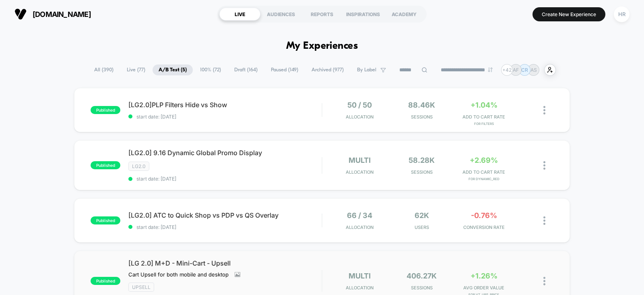 Image resolution: width=644 pixels, height=295 pixels. What do you see at coordinates (421, 227) in the screenshot?
I see `span: Users` at bounding box center [421, 227].